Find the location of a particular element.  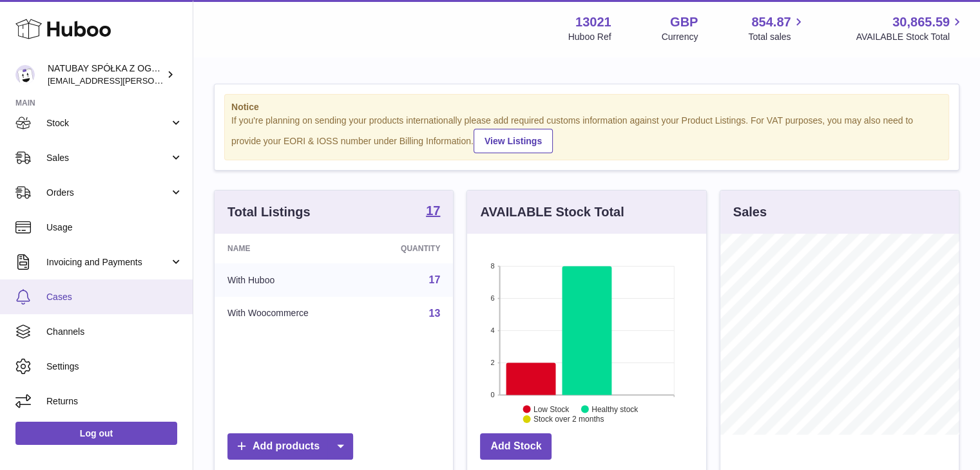

strong: 17 is located at coordinates (433, 210).